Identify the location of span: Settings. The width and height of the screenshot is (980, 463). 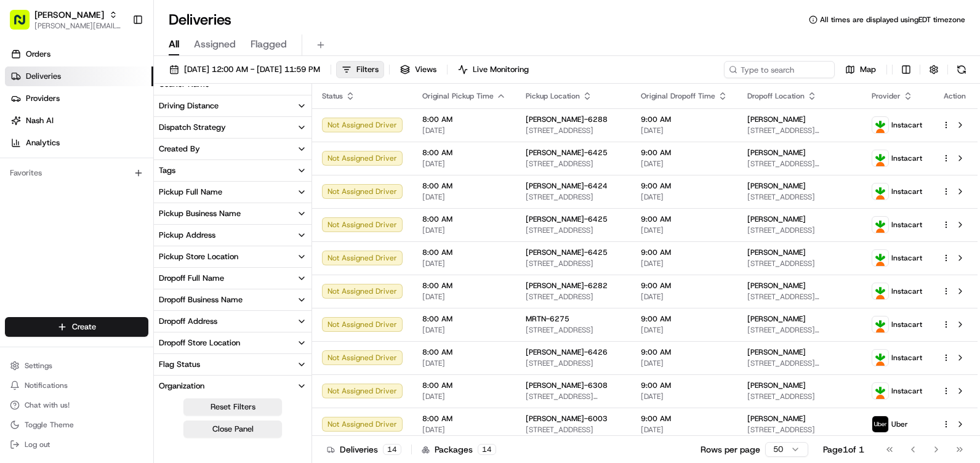
(38, 366).